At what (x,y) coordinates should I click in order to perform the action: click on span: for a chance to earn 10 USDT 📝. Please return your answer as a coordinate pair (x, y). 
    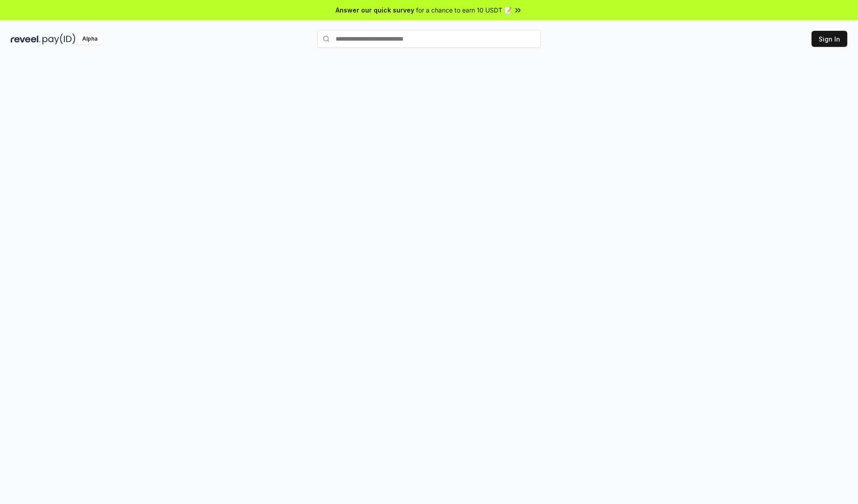
    Looking at the image, I should click on (464, 10).